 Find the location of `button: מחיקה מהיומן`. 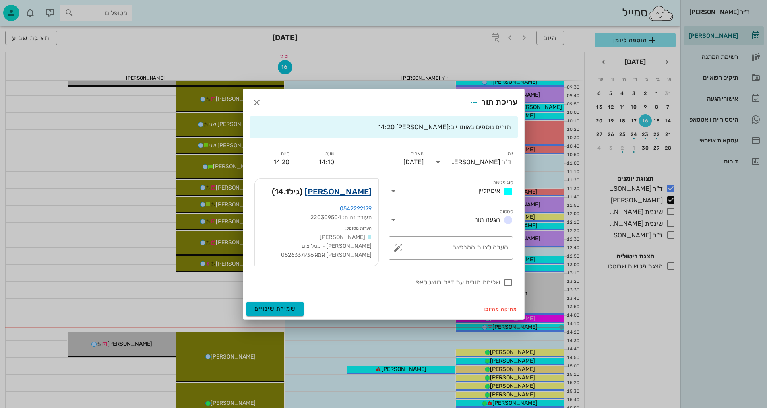

button: מחיקה מהיומן is located at coordinates (500, 309).